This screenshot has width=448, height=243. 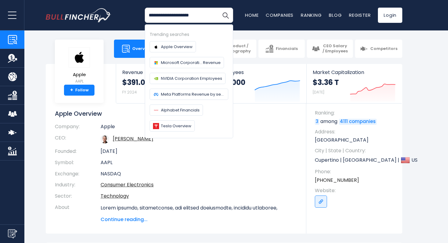 I want to click on span: Meta Platforms Revenue by segment, so click(x=193, y=94).